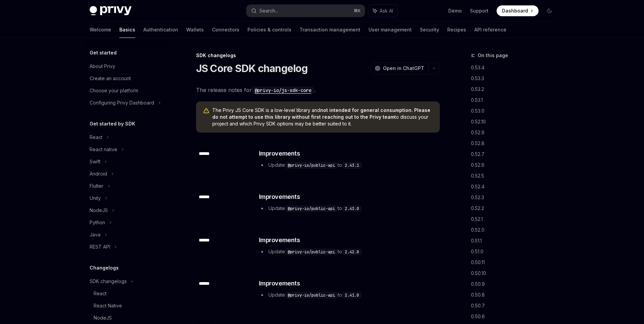 The width and height of the screenshot is (644, 324). What do you see at coordinates (96, 186) in the screenshot?
I see `div: Flutter` at bounding box center [96, 186].